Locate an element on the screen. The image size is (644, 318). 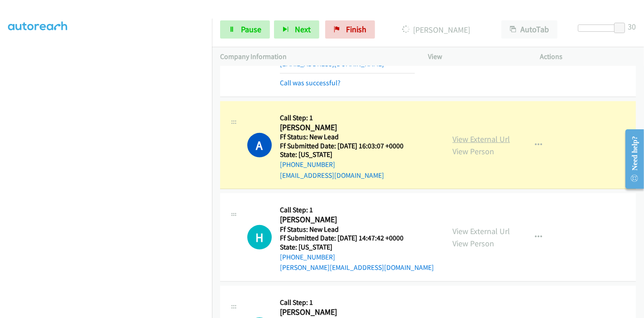
span: Pause is located at coordinates (251, 29).